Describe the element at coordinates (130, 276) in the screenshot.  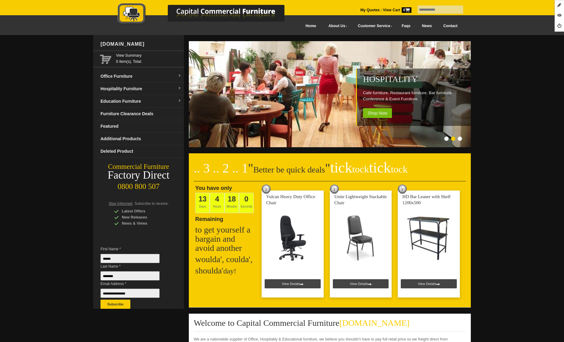
I see `input: Last Name *` at that location.